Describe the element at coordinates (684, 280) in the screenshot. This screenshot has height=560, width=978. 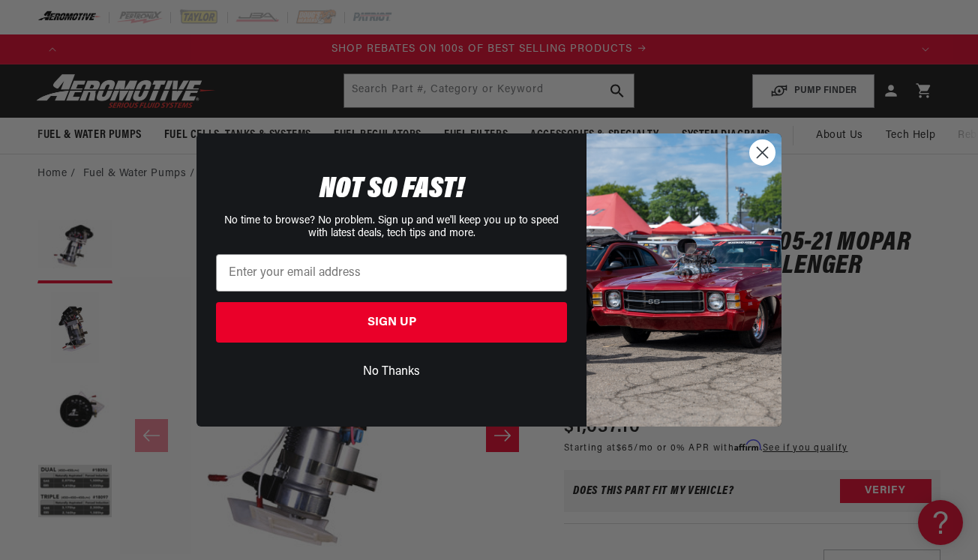
I see `img: 85cdd541-2605-488b-b08c-a5ee7b438a35.jpeg` at that location.